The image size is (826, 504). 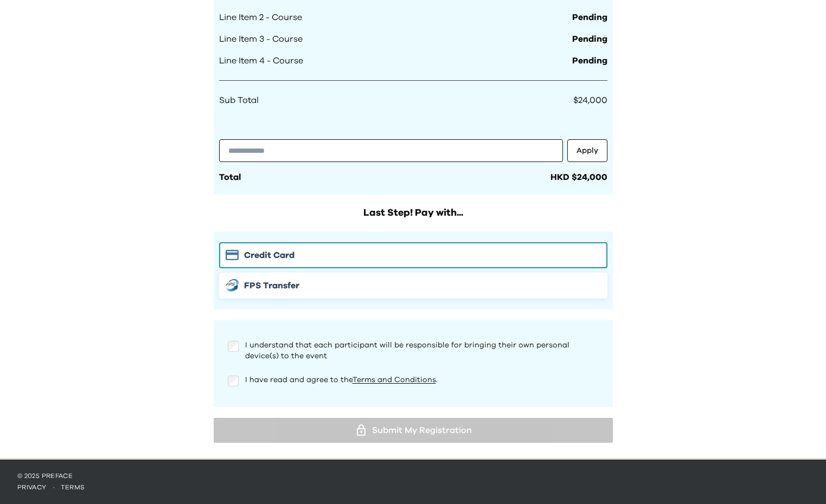 I want to click on span: Total, so click(x=230, y=178).